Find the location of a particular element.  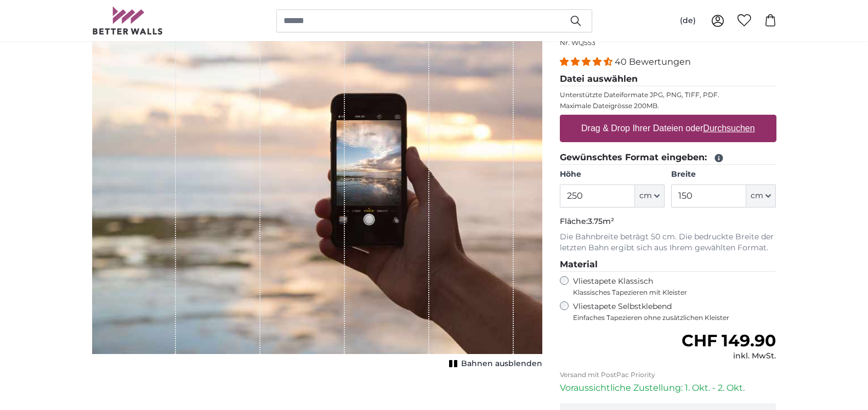

label: Höhe is located at coordinates (611, 174).